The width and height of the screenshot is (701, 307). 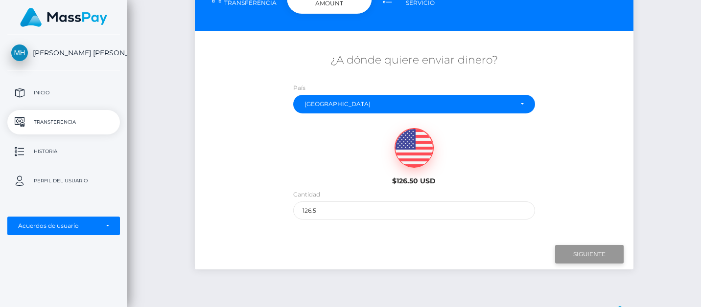 I want to click on input: Importe a enviar en USD (Máximo: 126,5), so click(x=413, y=210).